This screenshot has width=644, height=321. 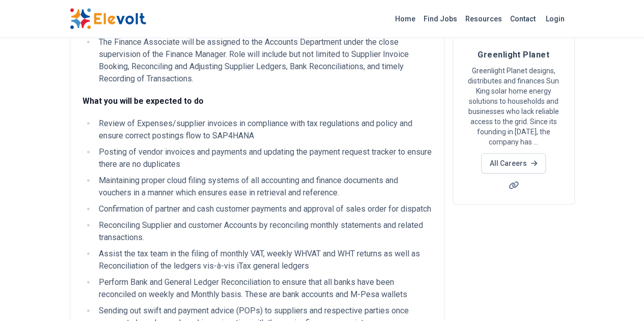 I want to click on li: Posting of vendor invoices and payments and updating the payment request tracker to ensure there ..., so click(x=264, y=159).